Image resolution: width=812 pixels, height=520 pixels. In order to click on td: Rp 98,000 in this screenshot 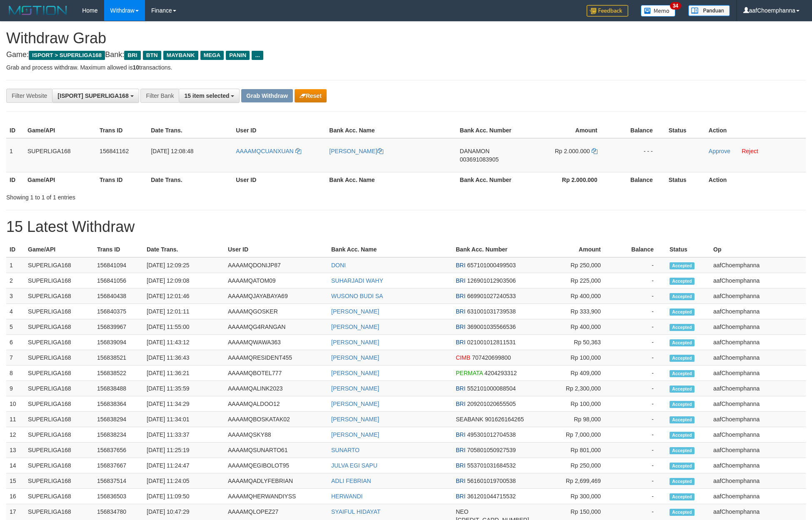, I will do `click(573, 419)`.